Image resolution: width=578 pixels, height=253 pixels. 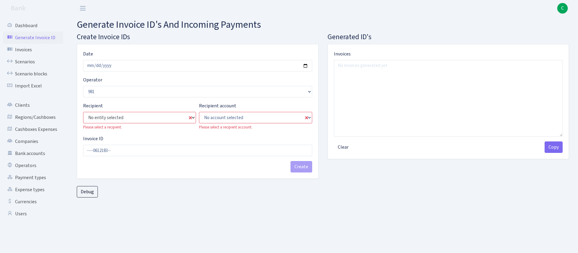 I want to click on h4: Generated ID's, so click(x=449, y=37).